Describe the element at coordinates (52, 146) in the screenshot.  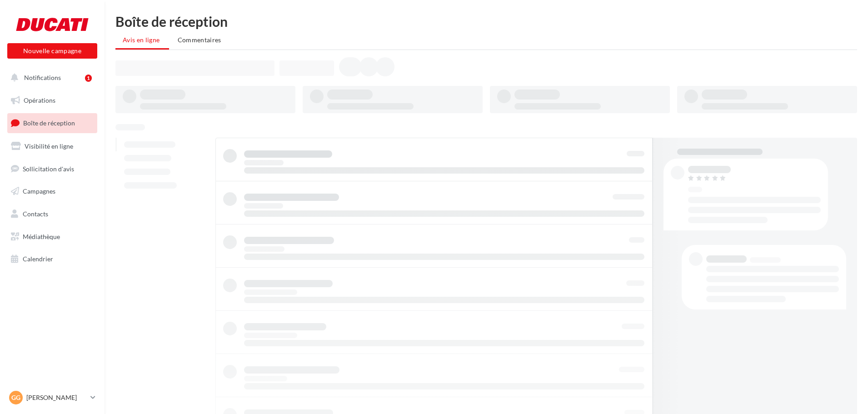
I see `a: Visibilité en ligne` at that location.